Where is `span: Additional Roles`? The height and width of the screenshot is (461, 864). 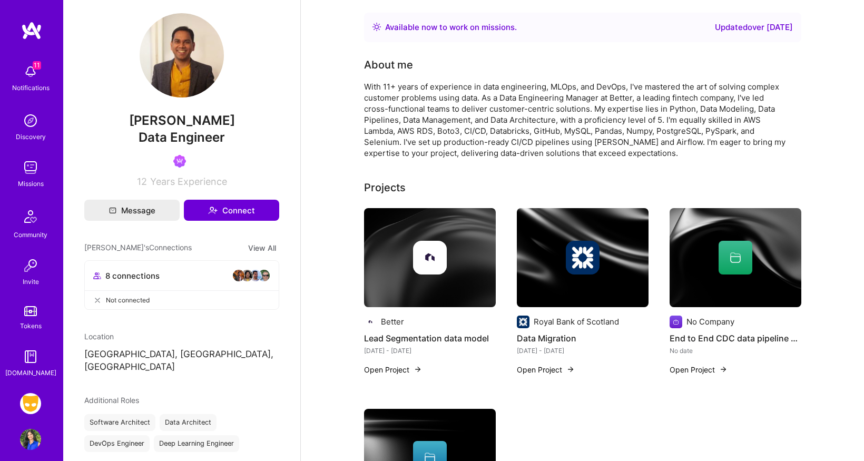 span: Additional Roles is located at coordinates (112, 400).